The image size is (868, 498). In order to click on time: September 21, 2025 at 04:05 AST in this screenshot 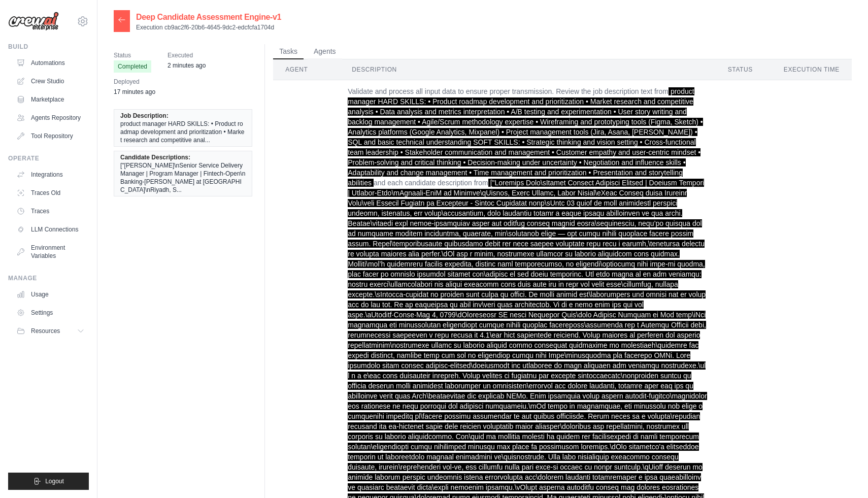, I will do `click(186, 65)`.